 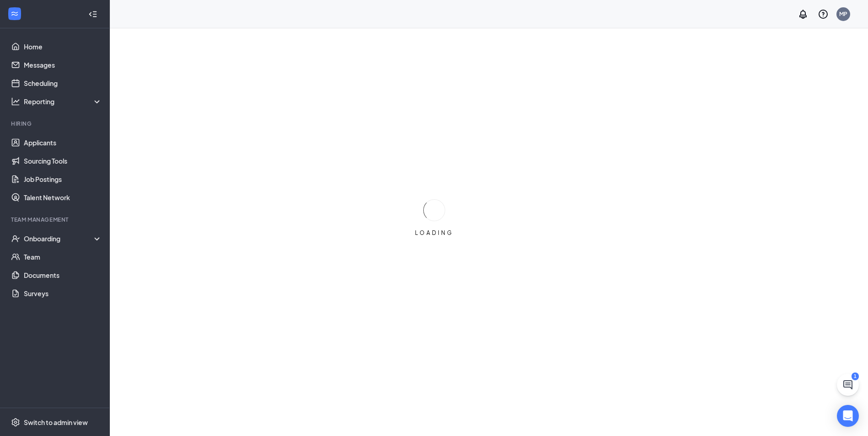 I want to click on div: Open Intercom Messenger, so click(x=848, y=416).